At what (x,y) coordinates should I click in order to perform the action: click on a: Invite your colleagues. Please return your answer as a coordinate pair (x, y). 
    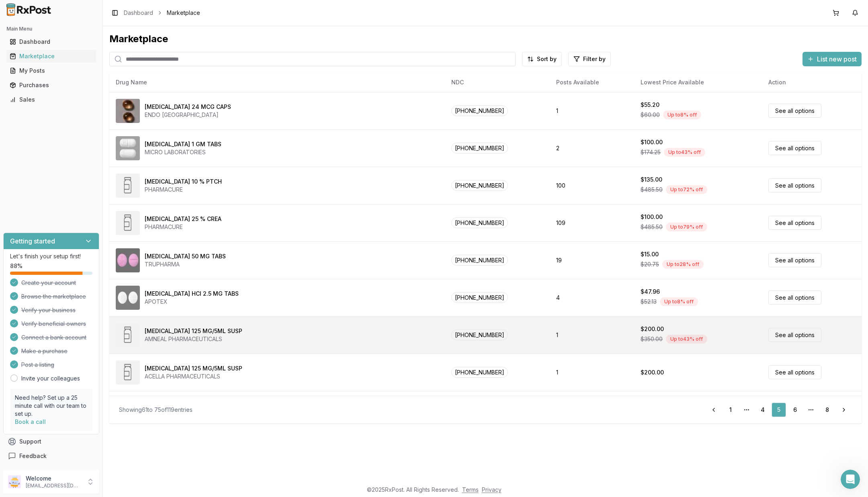
    Looking at the image, I should click on (51, 378).